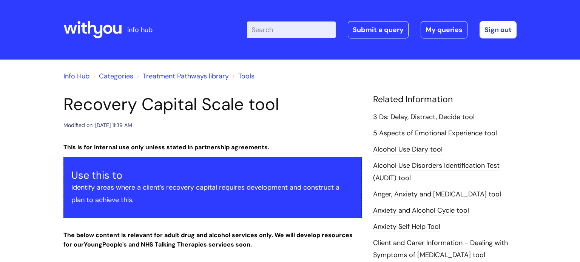 The height and width of the screenshot is (262, 580). Describe the element at coordinates (436, 172) in the screenshot. I see `a: Alcohol Use Disorders Identification Test (AUDIT) tool` at that location.